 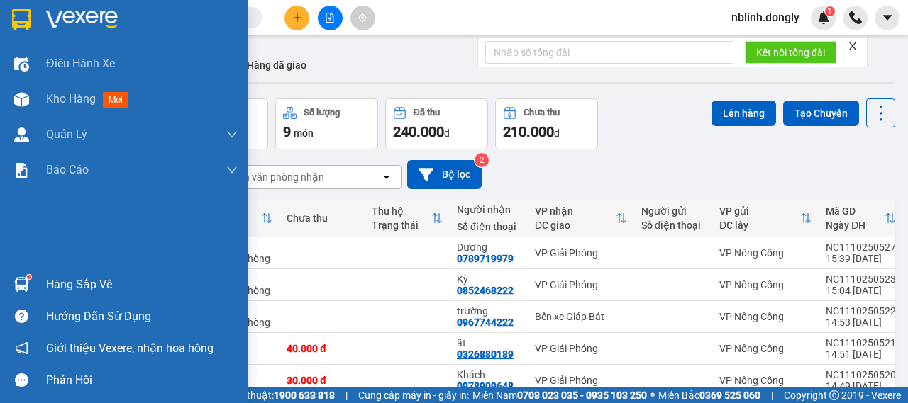 I want to click on div: Khách, so click(x=489, y=375).